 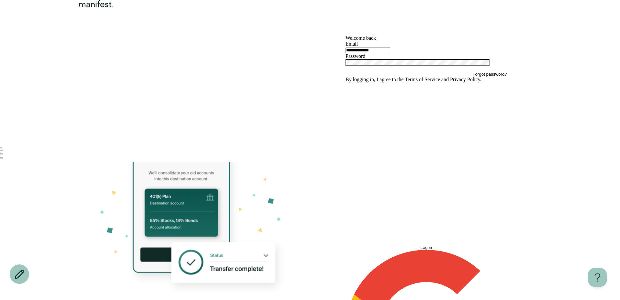 I want to click on label: Password, so click(x=355, y=56).